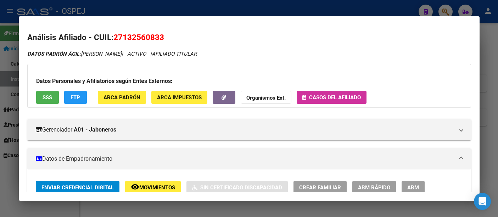 Image resolution: width=498 pixels, height=217 pixels. I want to click on span: 27132560833, so click(139, 37).